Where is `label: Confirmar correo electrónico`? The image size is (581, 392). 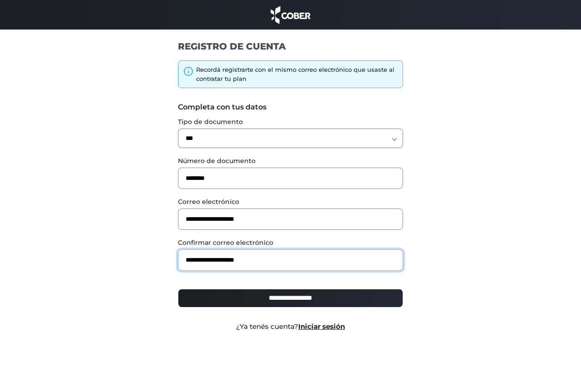
label: Confirmar correo electrónico is located at coordinates (291, 242).